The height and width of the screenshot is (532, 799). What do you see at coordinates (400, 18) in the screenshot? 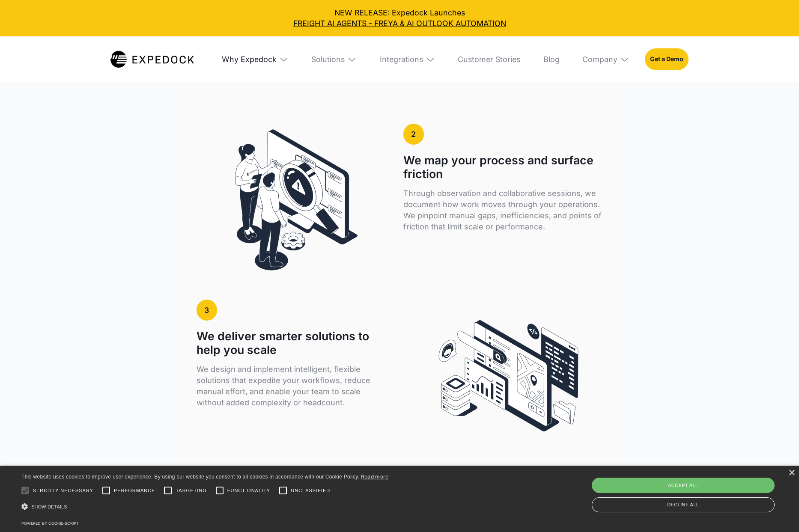
I see `div: NEW RELEASE: Expedock Launches` at bounding box center [400, 18].